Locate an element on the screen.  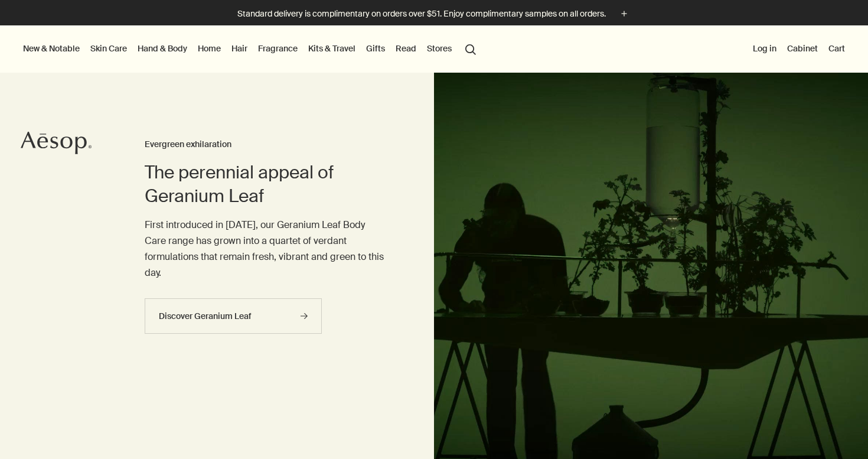
a: Hand & Body is located at coordinates (163, 49).